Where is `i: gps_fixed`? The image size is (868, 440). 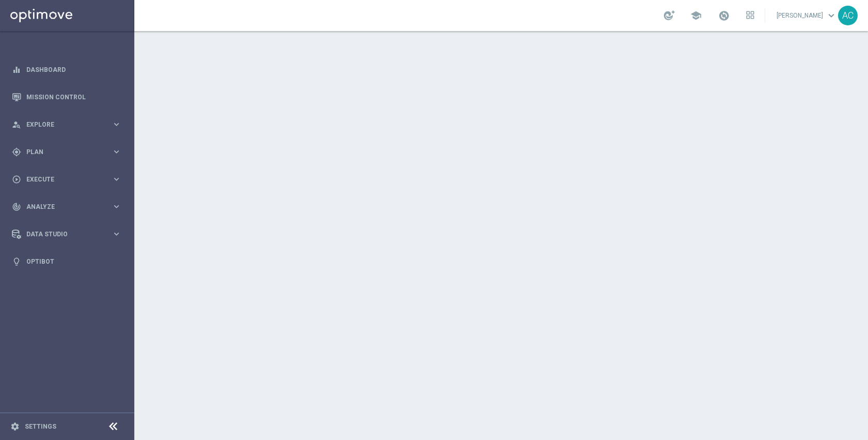 i: gps_fixed is located at coordinates (16, 152).